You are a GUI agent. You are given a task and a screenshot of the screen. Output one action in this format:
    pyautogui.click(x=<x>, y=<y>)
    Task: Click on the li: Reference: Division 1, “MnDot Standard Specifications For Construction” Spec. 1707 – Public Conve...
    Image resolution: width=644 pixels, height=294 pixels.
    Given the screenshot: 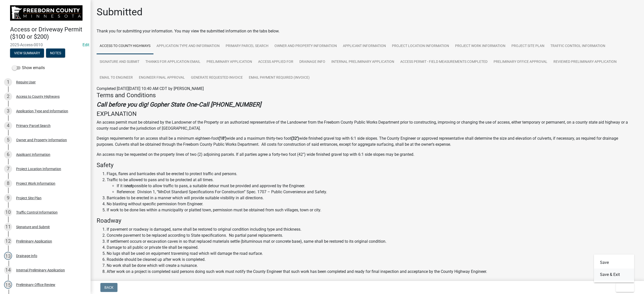 What is the action you would take?
    pyautogui.click(x=377, y=192)
    